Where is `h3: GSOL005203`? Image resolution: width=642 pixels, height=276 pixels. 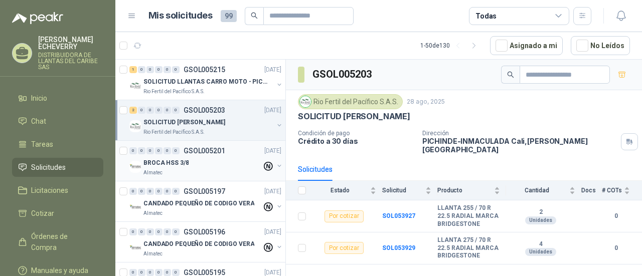
h3: GSOL005203 is located at coordinates (342, 74).